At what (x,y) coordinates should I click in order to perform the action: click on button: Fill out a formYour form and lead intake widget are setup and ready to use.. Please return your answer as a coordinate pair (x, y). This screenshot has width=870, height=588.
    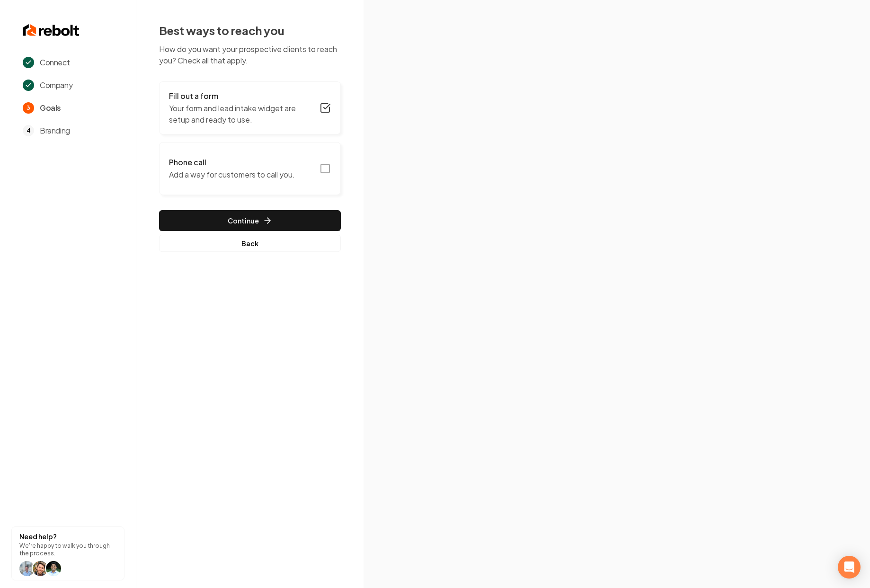
    Looking at the image, I should click on (250, 108).